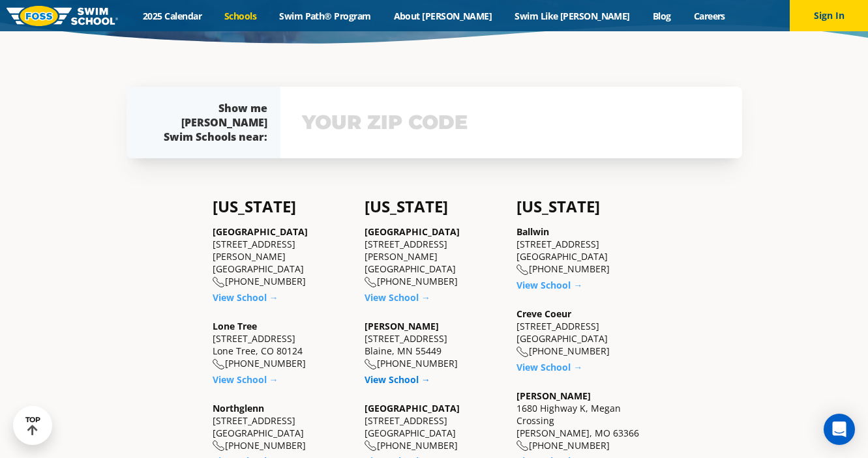 The image size is (868, 458). Describe the element at coordinates (241, 16) in the screenshot. I see `a: Schools` at that location.